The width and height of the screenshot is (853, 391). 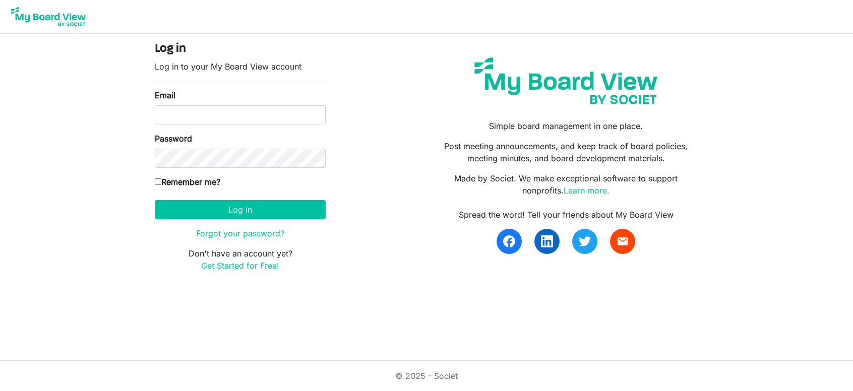 I want to click on p: Don't have an account yet?, so click(x=240, y=260).